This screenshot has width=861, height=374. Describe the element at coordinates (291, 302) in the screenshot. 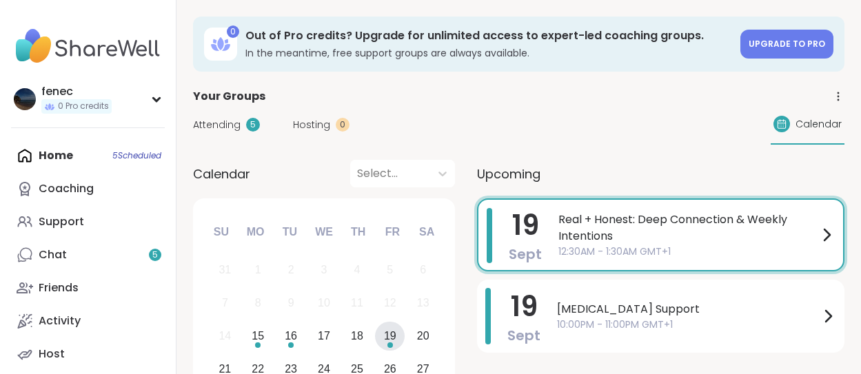

I see `div: 9` at that location.